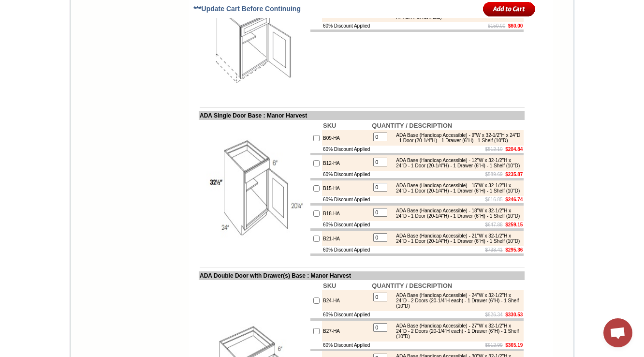  What do you see at coordinates (456, 189) in the screenshot?
I see `div: ADA Base (Handicap Accessible) - 15"W x 32-1/2"H x 24"D - 1 Door (20-1/4"H) - 1 Drawer (6"H) - 1 ...` at bounding box center [456, 189].